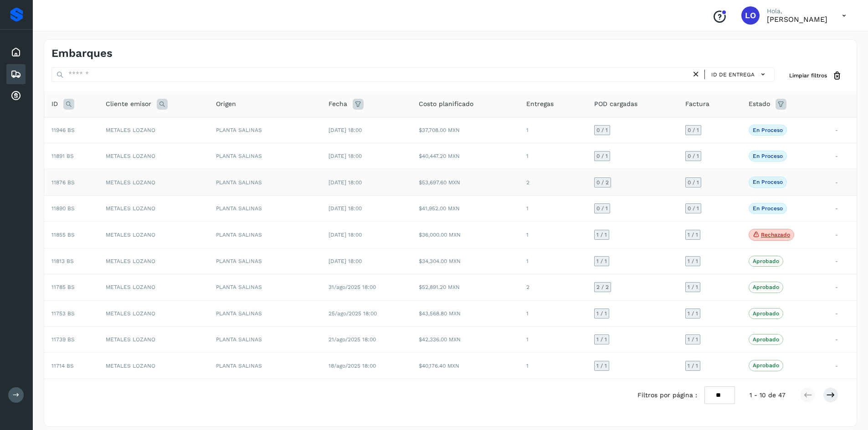  I want to click on span: 11739 BS, so click(63, 340).